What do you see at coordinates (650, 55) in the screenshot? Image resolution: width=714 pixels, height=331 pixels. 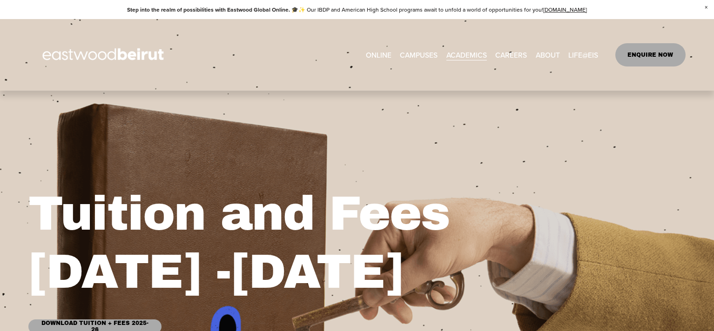 I see `a: ENQUIRE NOW` at bounding box center [650, 55].